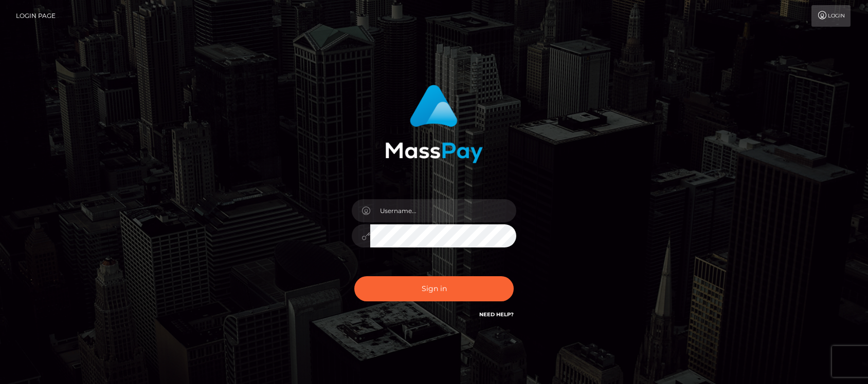 The image size is (868, 384). What do you see at coordinates (36, 16) in the screenshot?
I see `a: Login Page` at bounding box center [36, 16].